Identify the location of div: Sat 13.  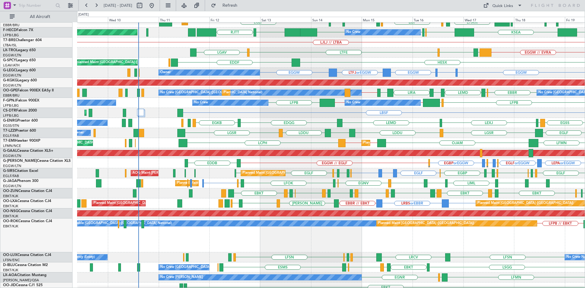
(285, 19).